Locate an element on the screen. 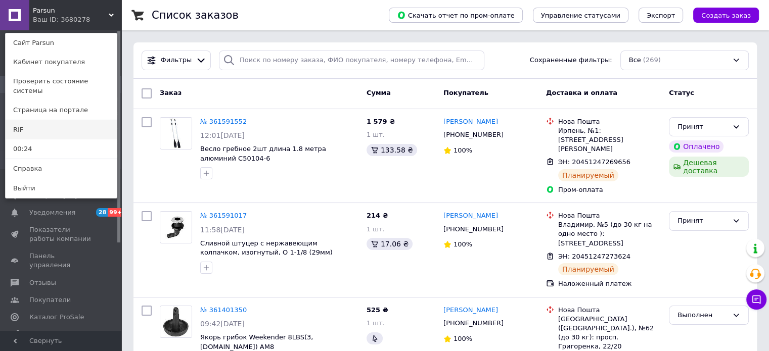 The height and width of the screenshot is (351, 769). span: Доставка и оплата is located at coordinates (582, 93).